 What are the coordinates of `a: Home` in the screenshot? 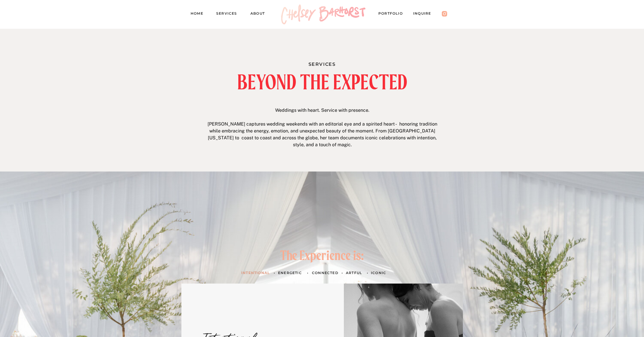 It's located at (199, 14).